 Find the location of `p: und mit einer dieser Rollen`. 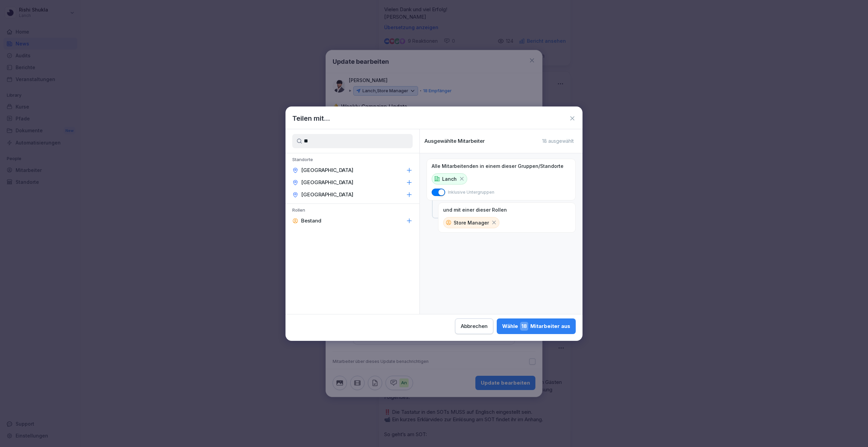

p: und mit einer dieser Rollen is located at coordinates (475, 210).